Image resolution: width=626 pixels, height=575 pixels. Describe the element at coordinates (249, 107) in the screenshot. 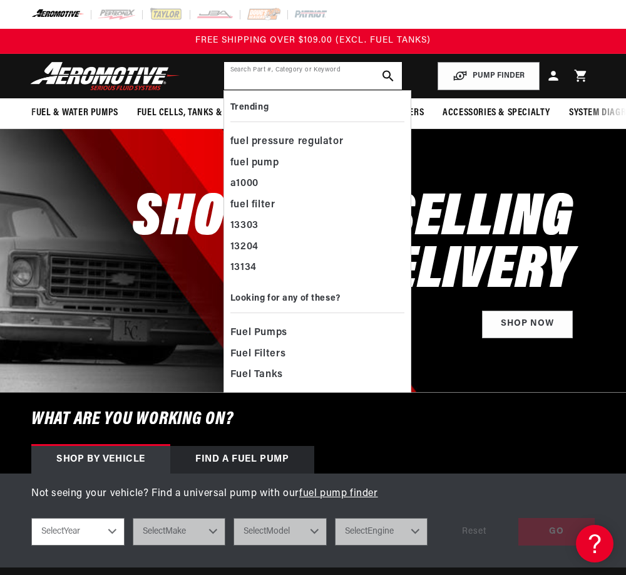

I see `b: Trending` at that location.